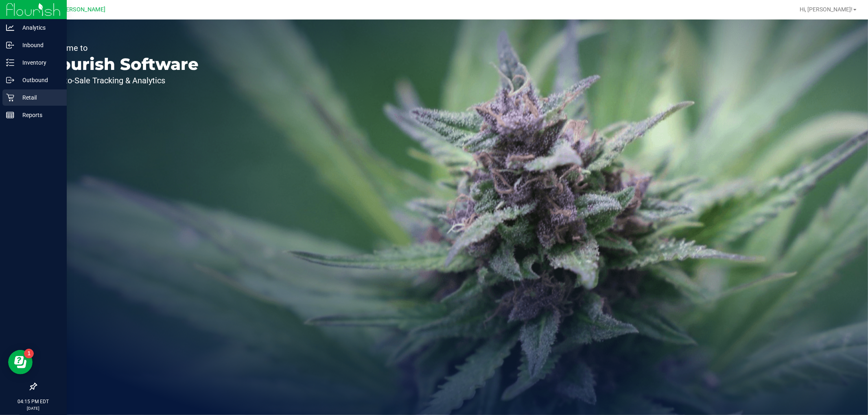 The image size is (868, 415). I want to click on p: Reports, so click(38, 115).